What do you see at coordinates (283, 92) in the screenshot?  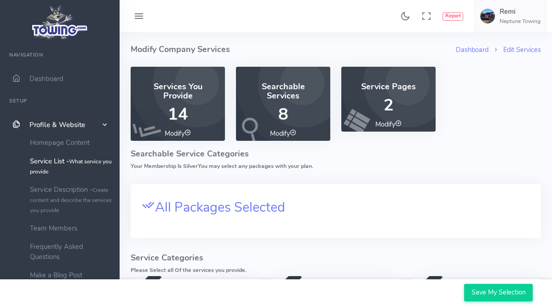 I see `h4: Searchable Services` at bounding box center [283, 92].